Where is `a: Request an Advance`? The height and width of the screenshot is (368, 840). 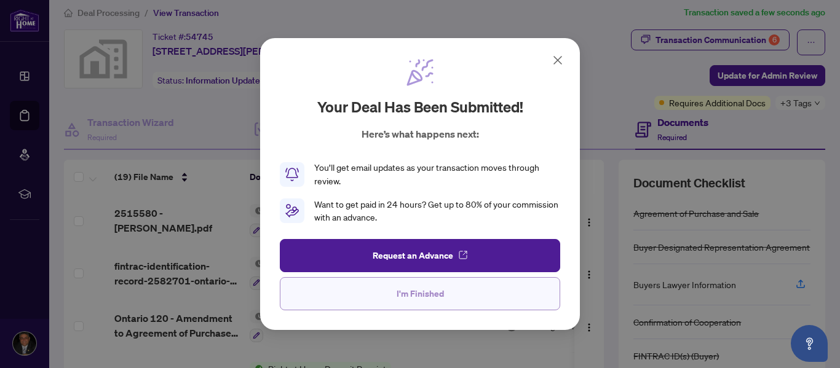 a: Request an Advance is located at coordinates (420, 256).